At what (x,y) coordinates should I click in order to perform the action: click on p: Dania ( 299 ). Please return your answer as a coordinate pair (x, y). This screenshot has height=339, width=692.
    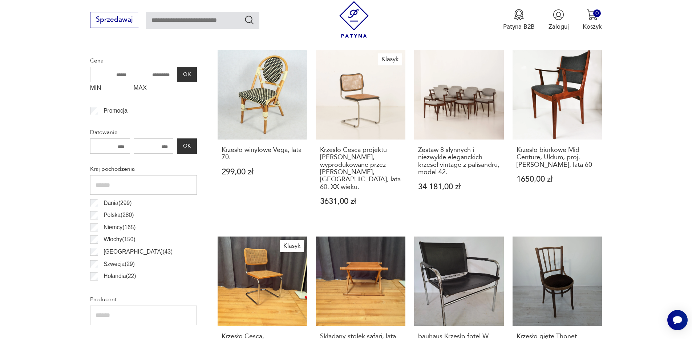
    Looking at the image, I should click on (117, 203).